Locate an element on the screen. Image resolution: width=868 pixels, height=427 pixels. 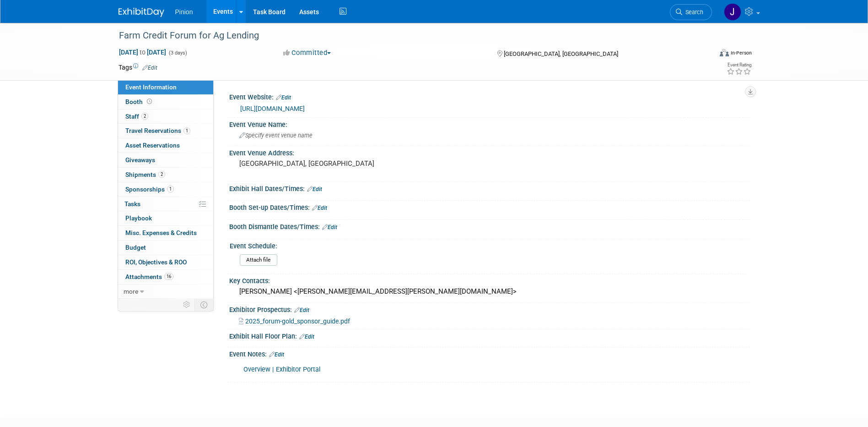
a: Booth is located at coordinates (166, 102).